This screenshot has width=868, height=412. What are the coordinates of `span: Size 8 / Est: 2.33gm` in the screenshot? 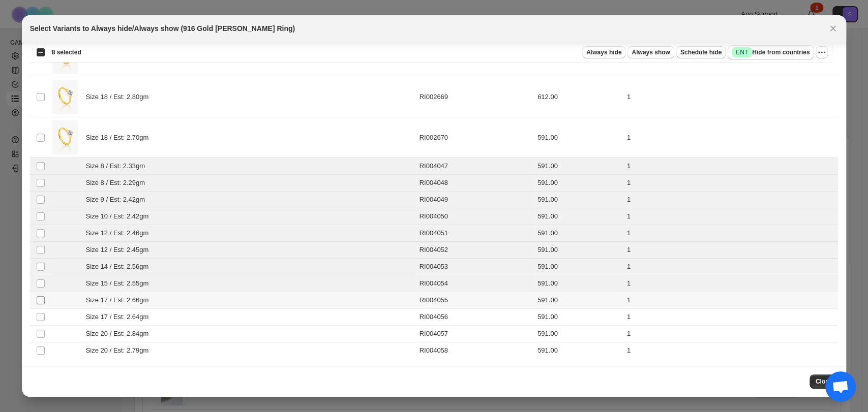 It's located at (118, 166).